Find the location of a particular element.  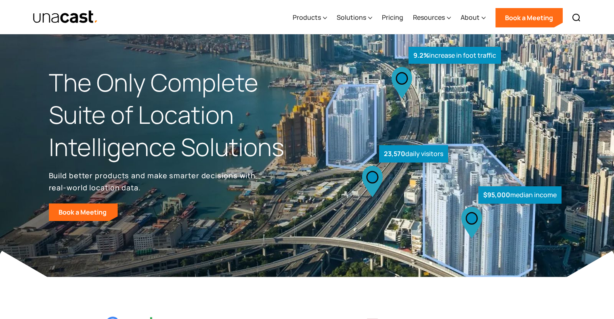

strong: 9.2% is located at coordinates (421, 55).